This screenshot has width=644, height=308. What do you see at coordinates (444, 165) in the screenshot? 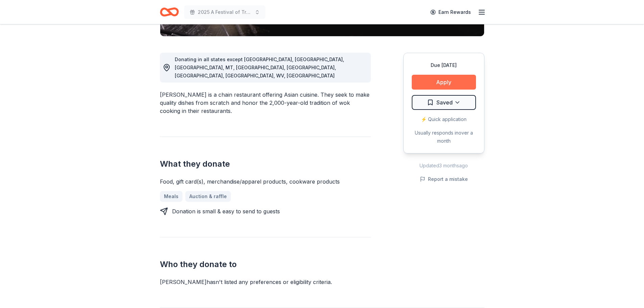
I see `div: Updated 3 months ago` at bounding box center [444, 165].